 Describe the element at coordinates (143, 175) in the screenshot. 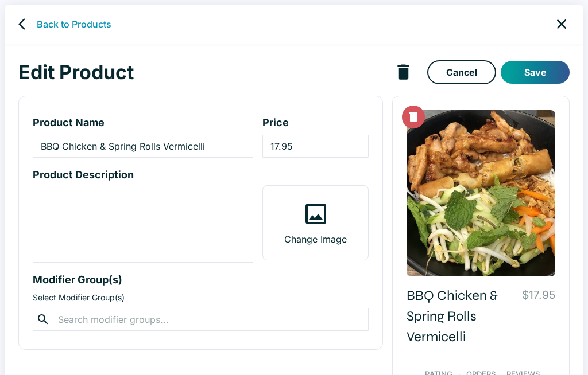

I see `p: Product Description` at that location.